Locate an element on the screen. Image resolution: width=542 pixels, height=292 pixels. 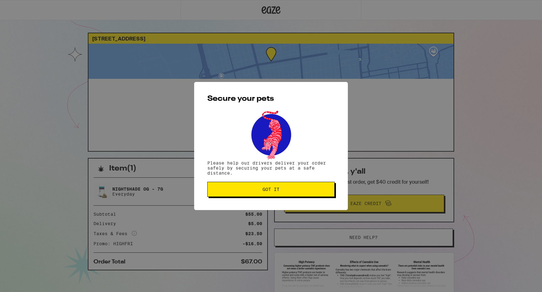
span: Got it is located at coordinates (271, 189).